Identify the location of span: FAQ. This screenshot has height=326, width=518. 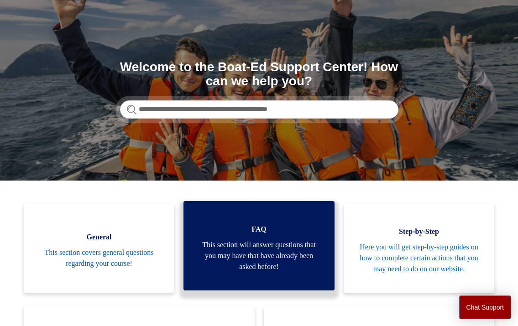
(259, 229).